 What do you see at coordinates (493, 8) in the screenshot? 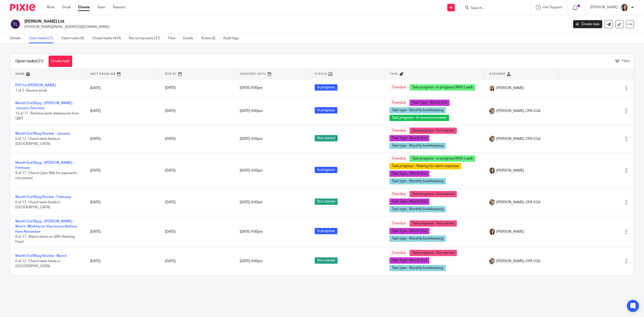
I see `input: Search` at bounding box center [493, 8].